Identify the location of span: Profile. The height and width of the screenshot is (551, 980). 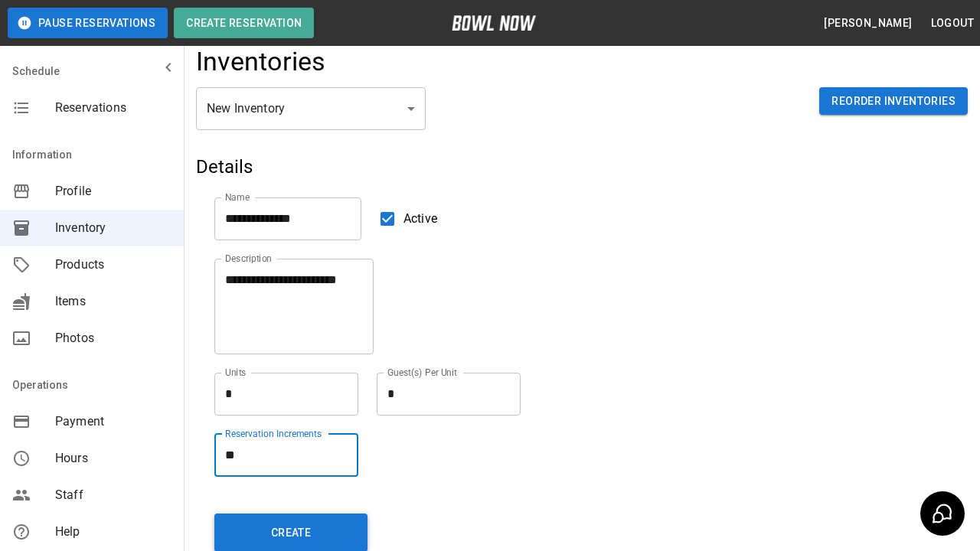
(114, 191).